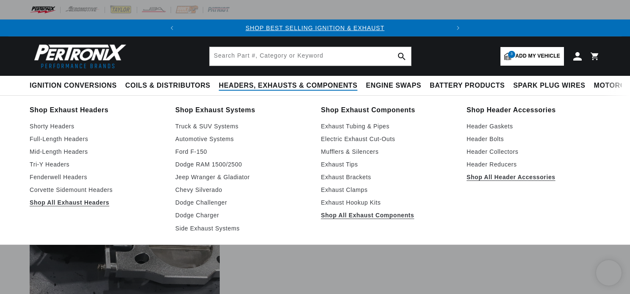 This screenshot has width=630, height=294. What do you see at coordinates (288, 86) in the screenshot?
I see `summary: Headers, Exhausts & Components` at bounding box center [288, 86].